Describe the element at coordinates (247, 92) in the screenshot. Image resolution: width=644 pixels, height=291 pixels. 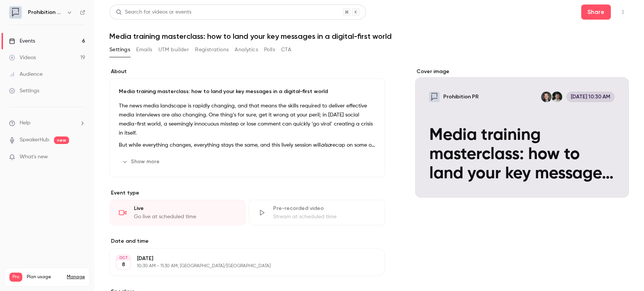
I see `p: Media training masterclass: how to land your key messages in a digital-first world` at that location.